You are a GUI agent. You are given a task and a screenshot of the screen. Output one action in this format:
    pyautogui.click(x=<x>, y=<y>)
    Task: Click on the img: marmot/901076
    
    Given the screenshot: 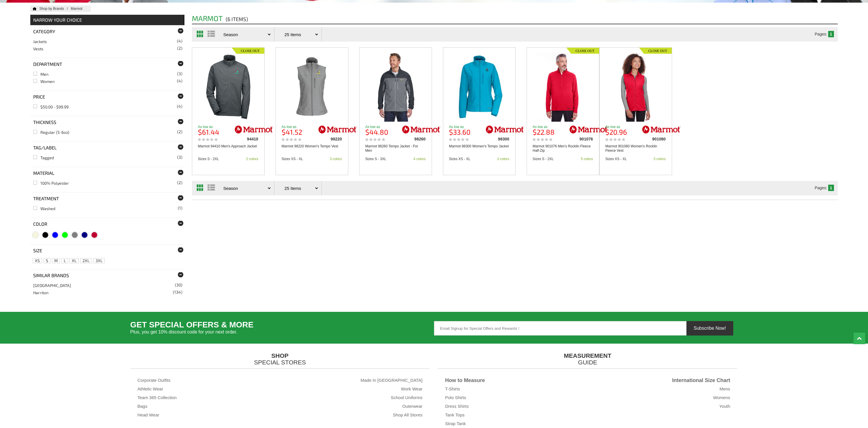 What is the action you would take?
    pyautogui.click(x=587, y=129)
    